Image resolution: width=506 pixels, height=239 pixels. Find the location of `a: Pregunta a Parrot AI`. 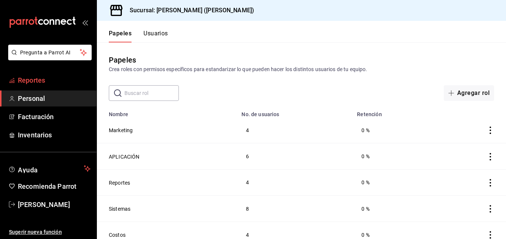

a: Pregunta a Parrot AI is located at coordinates (48, 58).